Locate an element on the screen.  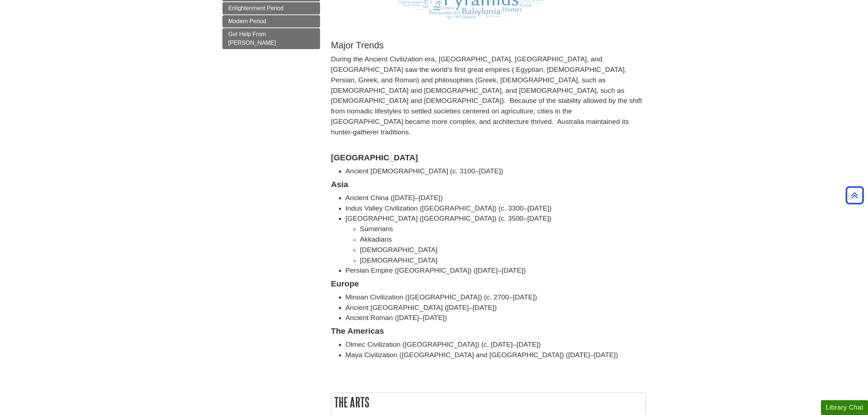
strong: Asia is located at coordinates (339, 184).